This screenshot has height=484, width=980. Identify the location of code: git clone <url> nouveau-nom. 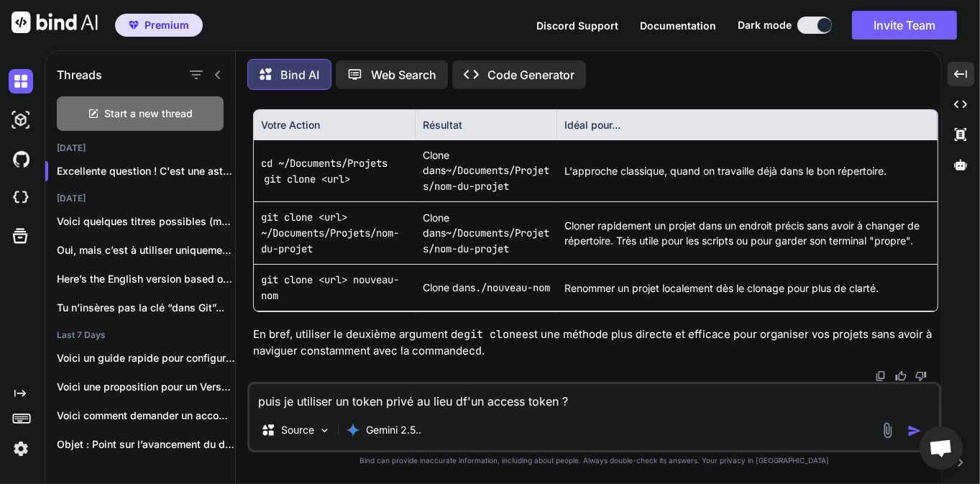
(330, 288).